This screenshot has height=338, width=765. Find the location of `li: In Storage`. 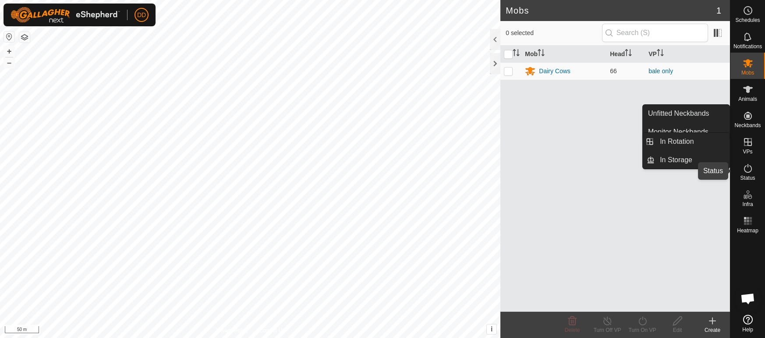

li: In Storage is located at coordinates (686, 160).